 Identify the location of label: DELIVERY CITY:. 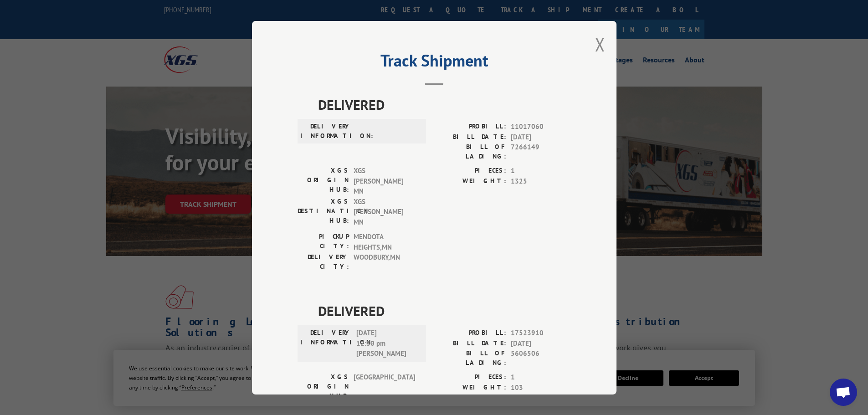
(323, 262).